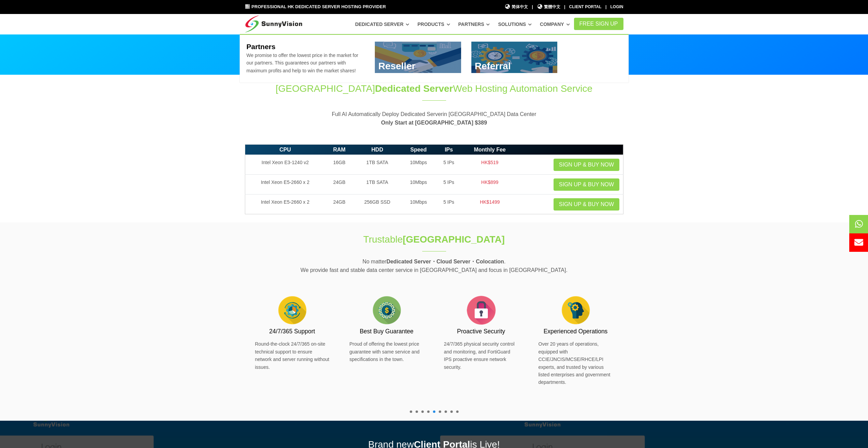  I want to click on h1: Trustable, so click(434, 239).